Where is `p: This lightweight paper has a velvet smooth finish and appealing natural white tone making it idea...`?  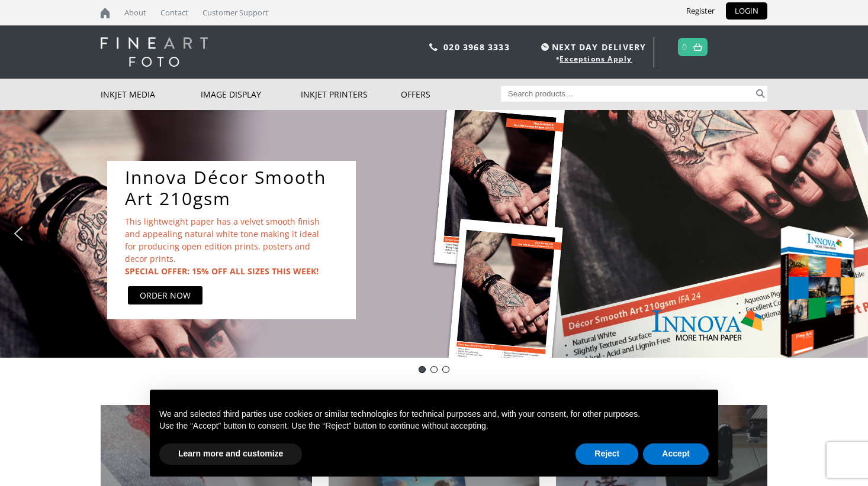
p: This lightweight paper has a velvet smooth finish and appealing natural white tone making it idea... is located at coordinates (222, 239).